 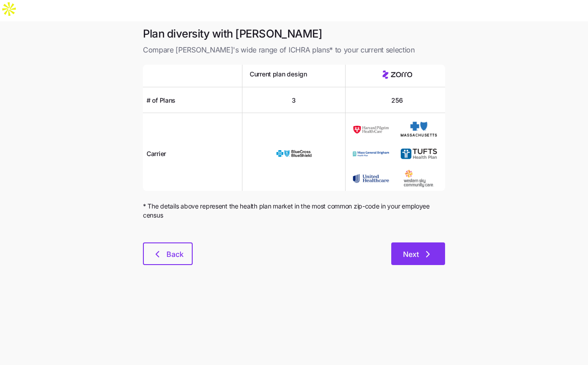 What do you see at coordinates (294, 100) in the screenshot?
I see `span: 3` at bounding box center [294, 100].